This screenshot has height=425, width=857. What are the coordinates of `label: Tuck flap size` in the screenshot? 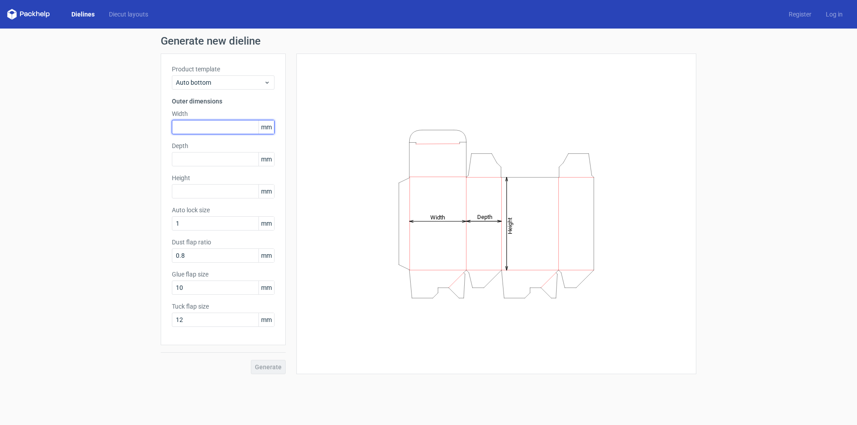 It's located at (223, 307).